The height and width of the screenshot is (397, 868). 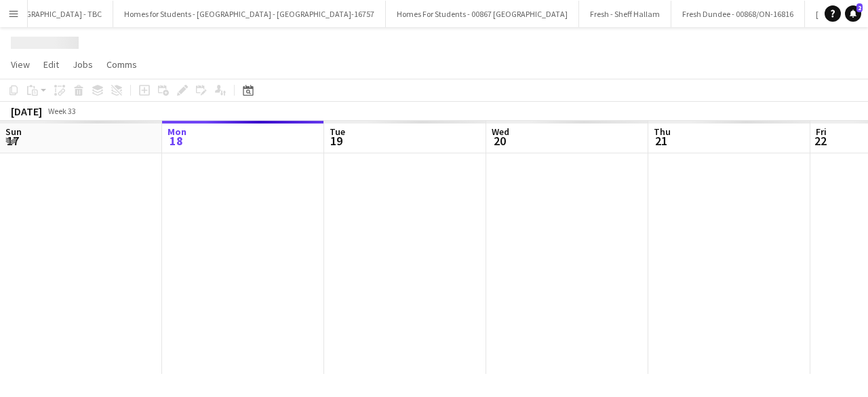 What do you see at coordinates (500, 132) in the screenshot?
I see `span: Wed` at bounding box center [500, 132].